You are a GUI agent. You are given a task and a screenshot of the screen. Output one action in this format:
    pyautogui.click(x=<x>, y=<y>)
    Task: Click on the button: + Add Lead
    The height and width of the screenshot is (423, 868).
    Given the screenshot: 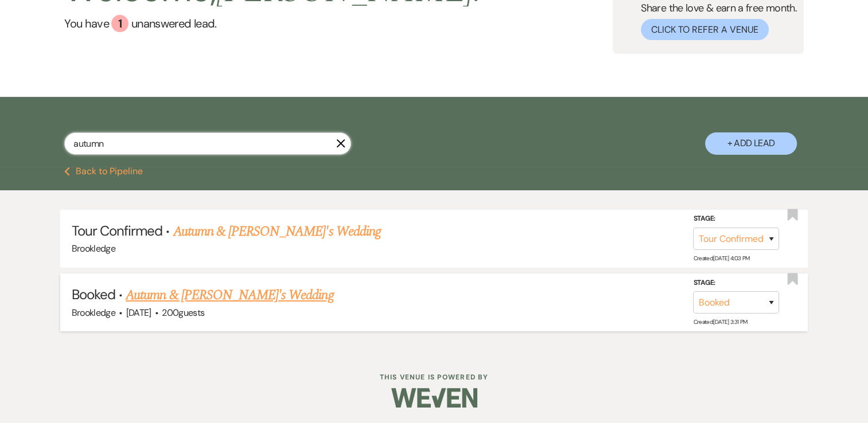 What is the action you would take?
    pyautogui.click(x=751, y=144)
    